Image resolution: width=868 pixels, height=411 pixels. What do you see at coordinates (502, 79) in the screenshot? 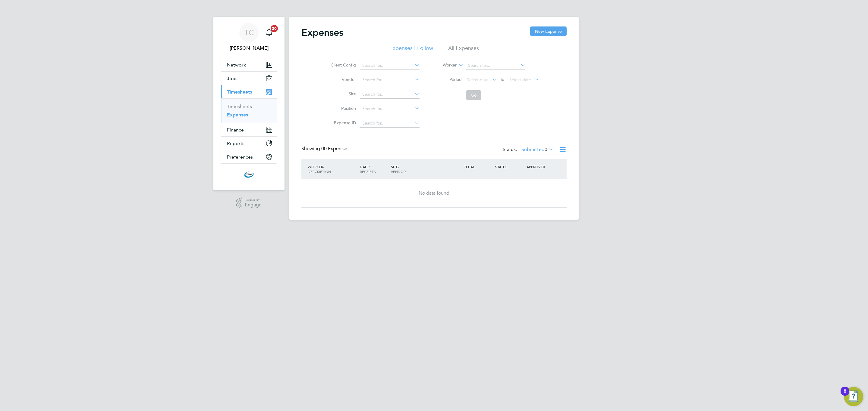
I see `span: To` at bounding box center [502, 79].